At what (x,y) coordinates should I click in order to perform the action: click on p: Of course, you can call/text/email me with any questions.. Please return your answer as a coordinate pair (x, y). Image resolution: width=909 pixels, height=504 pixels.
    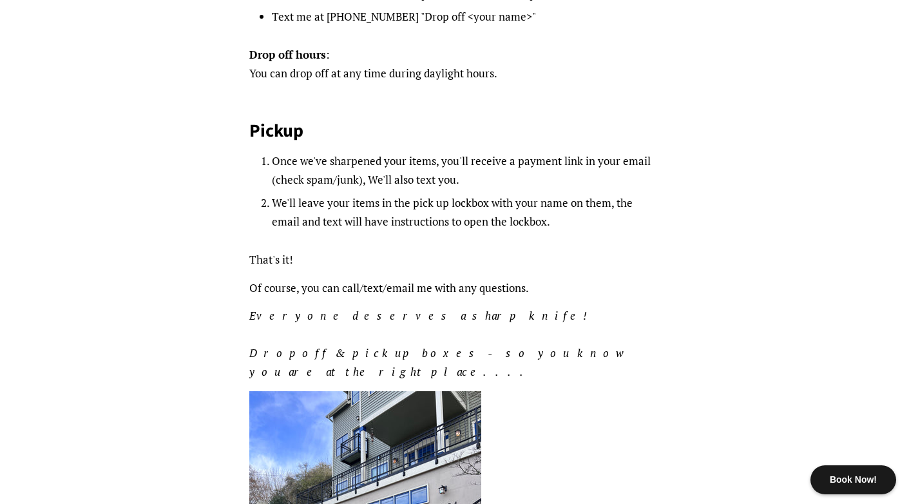
    Looking at the image, I should click on (454, 288).